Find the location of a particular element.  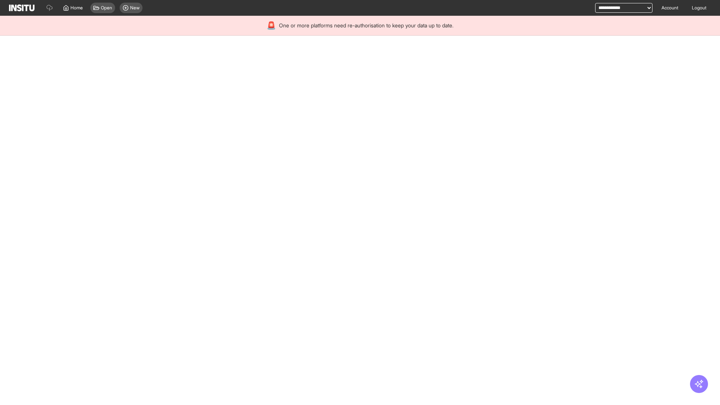

span: One or more platforms need re-authorisation to keep your data up to date. is located at coordinates (366, 26).